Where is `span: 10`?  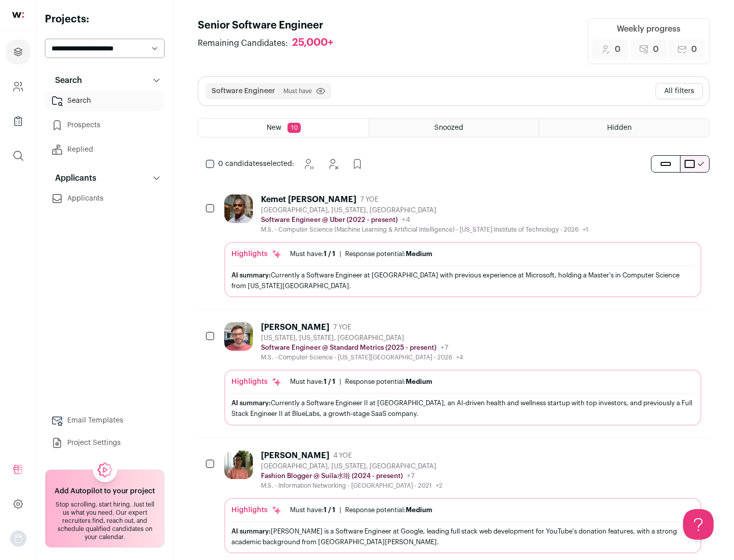 span: 10 is located at coordinates (294, 128).